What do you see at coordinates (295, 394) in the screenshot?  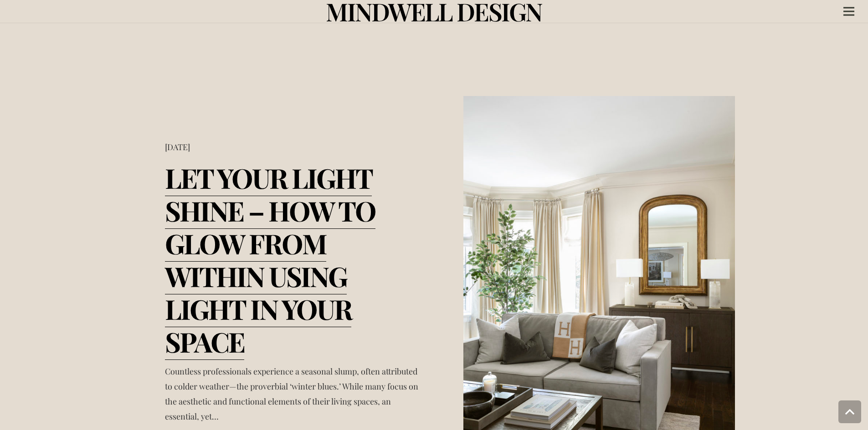 I see `div: Countless professionals experience a seasonal slump, often attributed to colder weather—the prove...` at bounding box center [295, 394].